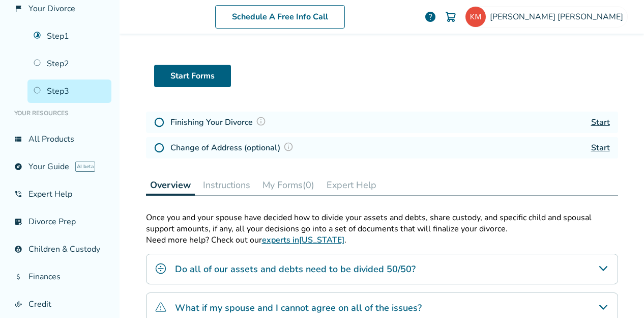 The image size is (644, 318). Describe the element at coordinates (234, 148) in the screenshot. I see `h4: Change of Address (optional)` at that location.